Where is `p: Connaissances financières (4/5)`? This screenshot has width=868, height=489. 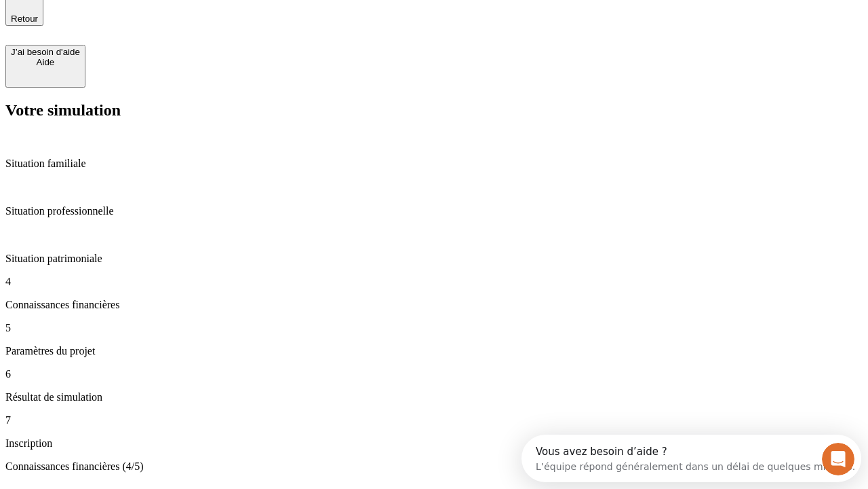 p: Connaissances financières (4/5) is located at coordinates (434, 467).